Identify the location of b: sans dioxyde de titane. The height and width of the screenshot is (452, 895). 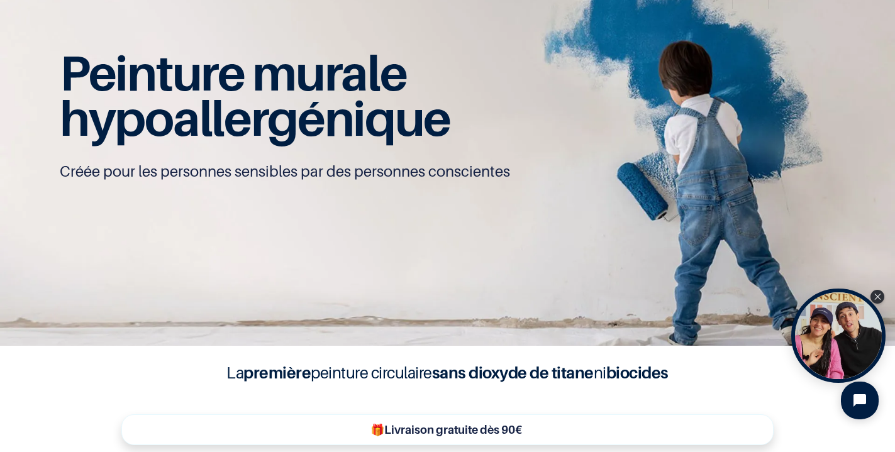
(513, 372).